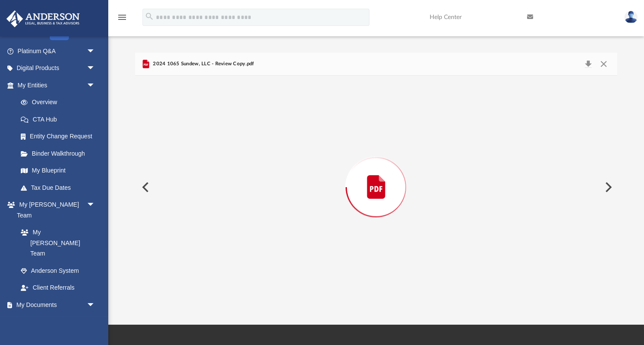 This screenshot has height=345, width=644. Describe the element at coordinates (57, 51) in the screenshot. I see `a: Platinum Q&Aarrow_drop_down` at that location.